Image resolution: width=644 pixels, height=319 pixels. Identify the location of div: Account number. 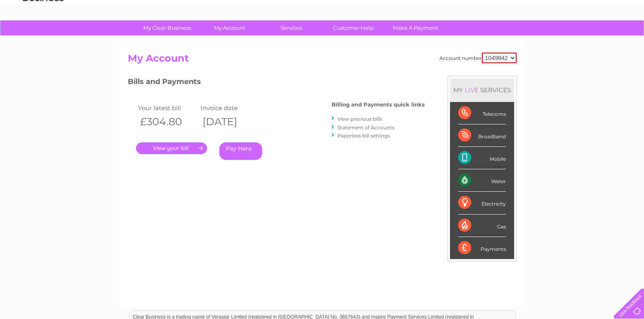
(478, 58).